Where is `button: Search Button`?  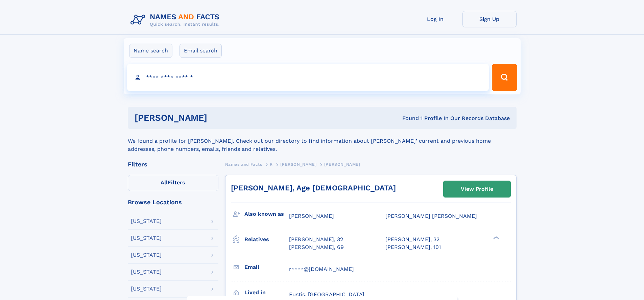
button: Search Button is located at coordinates (505, 78).